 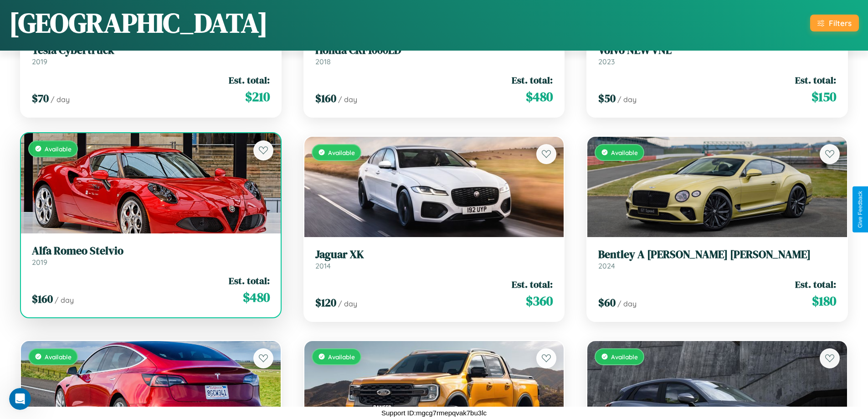 What do you see at coordinates (840, 23) in the screenshot?
I see `div: Filters` at bounding box center [840, 23].